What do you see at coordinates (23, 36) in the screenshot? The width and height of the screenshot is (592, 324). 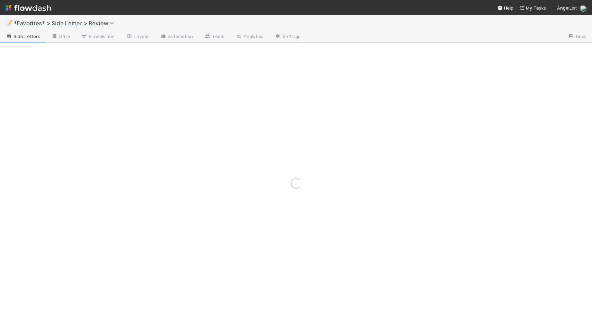 I see `span: Side Letters` at bounding box center [23, 36].